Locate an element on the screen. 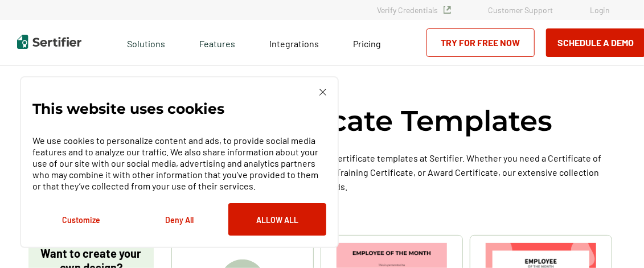  button: Customize is located at coordinates (81, 219).